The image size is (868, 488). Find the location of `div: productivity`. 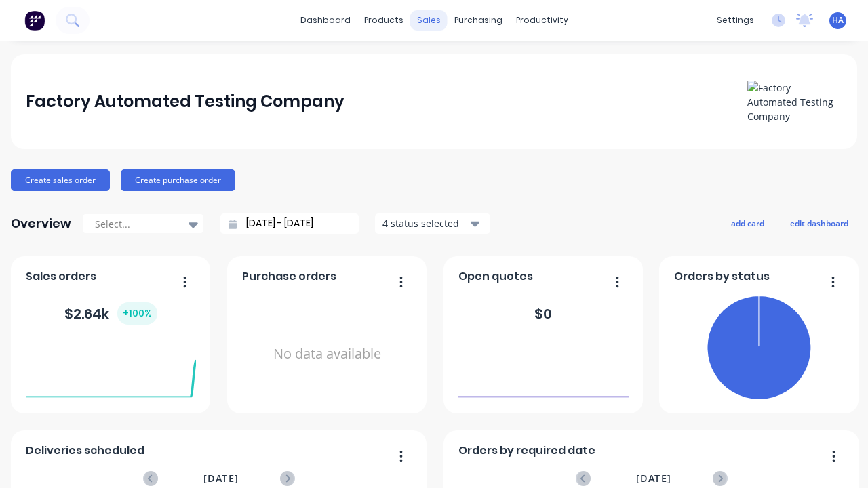

div: productivity is located at coordinates (542, 21).